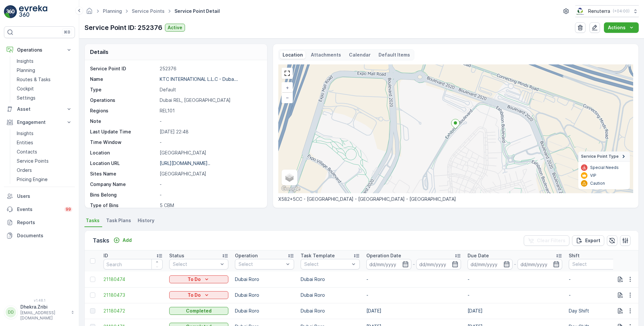 This screenshot has width=644, height=326. Describe the element at coordinates (617, 27) in the screenshot. I see `p: Actions` at that location.